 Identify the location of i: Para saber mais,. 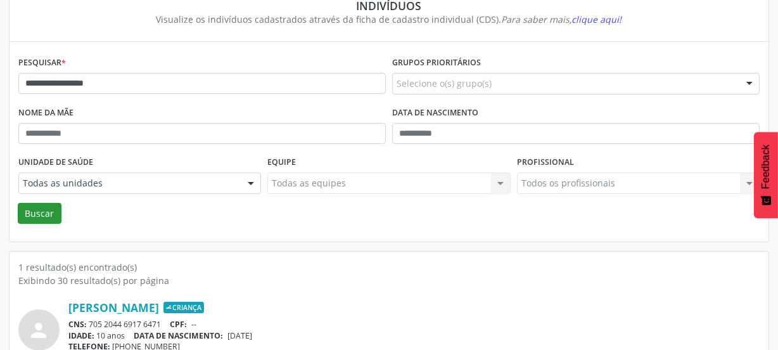
(562, 19).